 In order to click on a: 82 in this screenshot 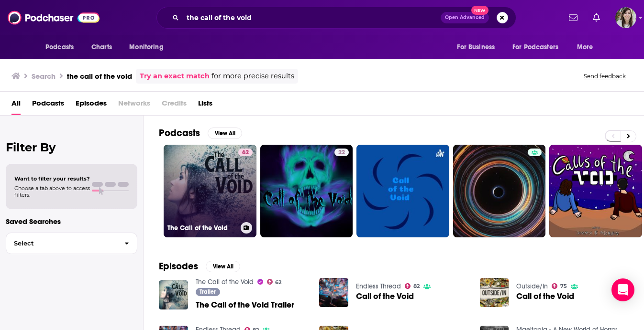, I will do `click(412, 286)`.